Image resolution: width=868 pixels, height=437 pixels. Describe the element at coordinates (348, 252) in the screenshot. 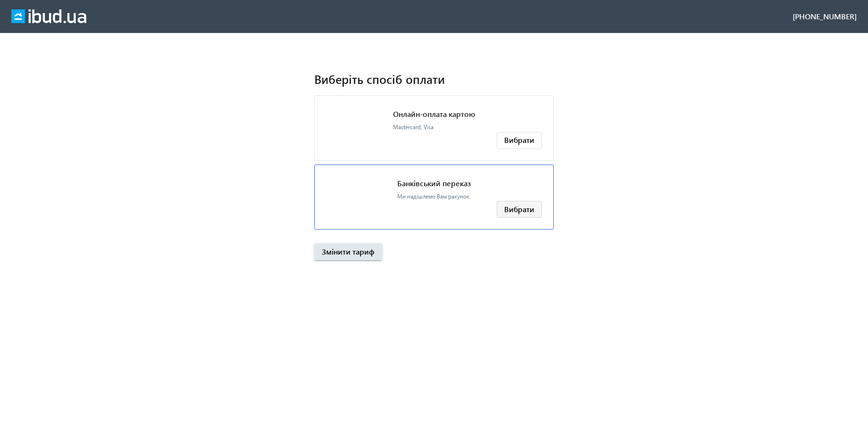

I see `span: Змінити тариф` at that location.